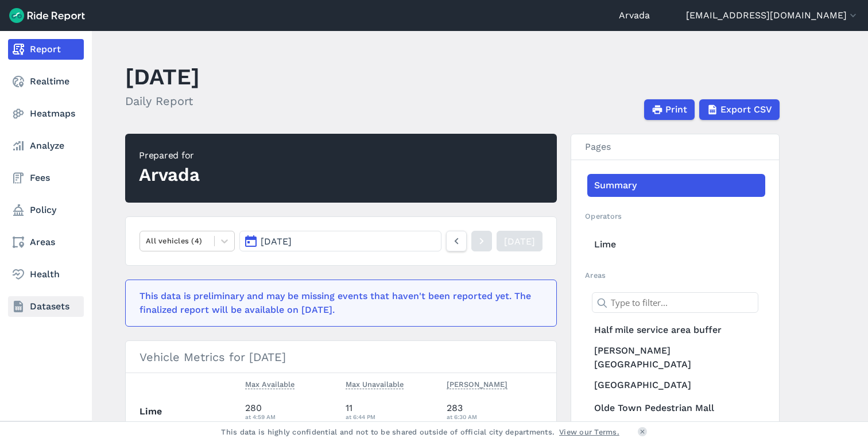  I want to click on div: 280, so click(291, 411).